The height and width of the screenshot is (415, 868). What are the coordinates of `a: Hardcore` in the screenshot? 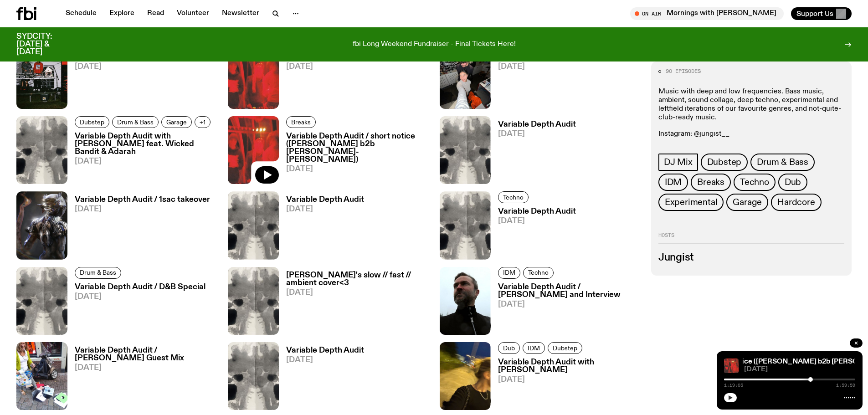 It's located at (796, 203).